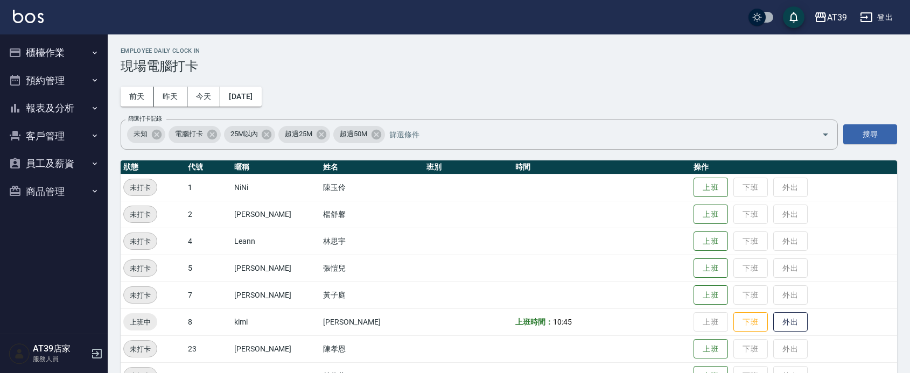  What do you see at coordinates (794, 168) in the screenshot?
I see `th: 操作` at bounding box center [794, 168].